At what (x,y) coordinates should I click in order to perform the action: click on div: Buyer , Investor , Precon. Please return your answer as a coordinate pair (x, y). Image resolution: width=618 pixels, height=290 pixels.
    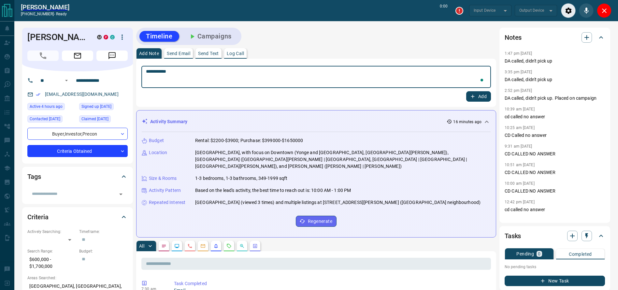
    Looking at the image, I should click on (78, 134).